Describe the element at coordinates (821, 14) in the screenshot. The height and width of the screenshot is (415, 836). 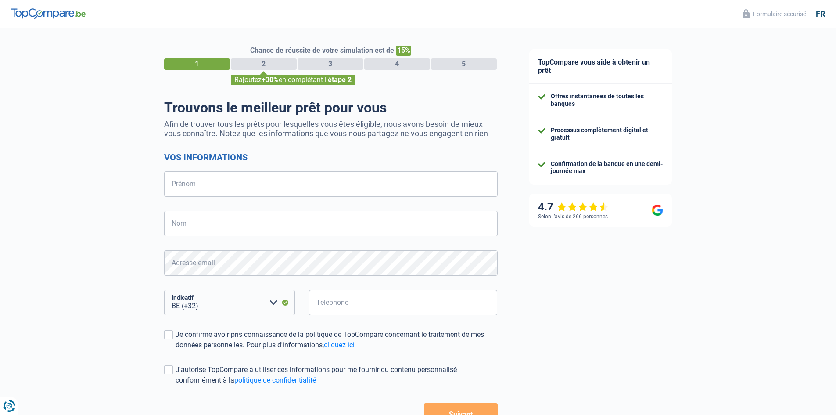
I see `div: fr` at that location.